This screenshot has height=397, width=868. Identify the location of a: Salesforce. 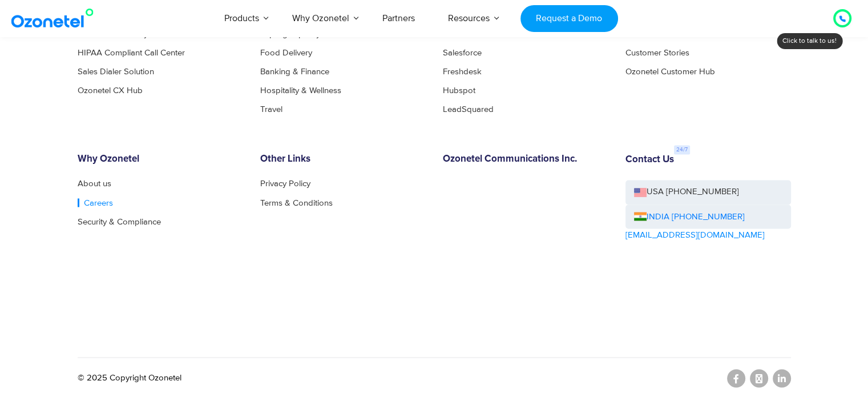
(462, 52).